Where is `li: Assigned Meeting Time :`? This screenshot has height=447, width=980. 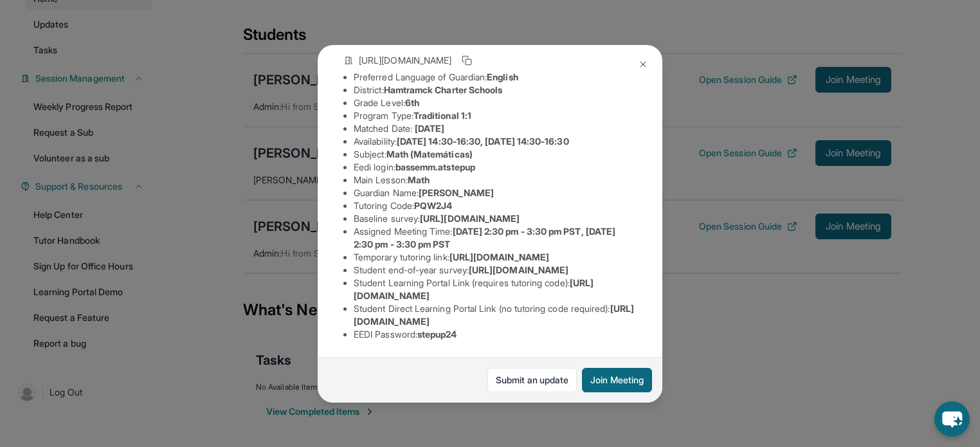
li: Assigned Meeting Time : is located at coordinates (495, 238).